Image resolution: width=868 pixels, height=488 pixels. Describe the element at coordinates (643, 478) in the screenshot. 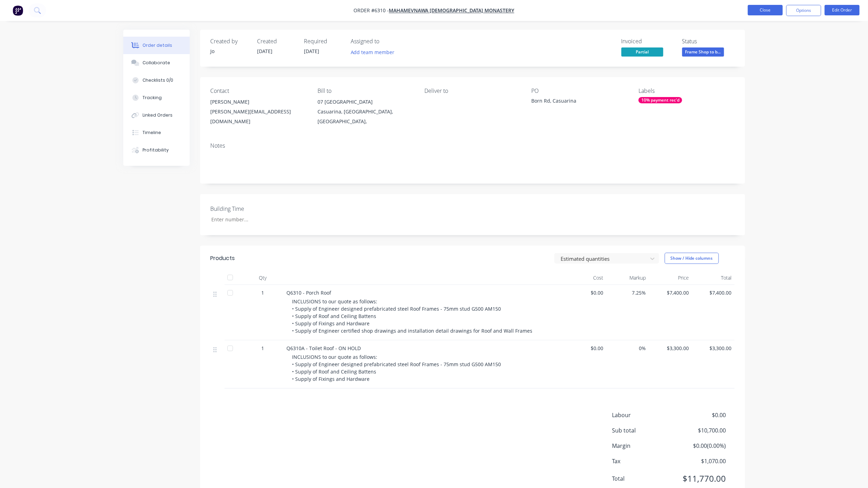

I see `span: Total` at that location.